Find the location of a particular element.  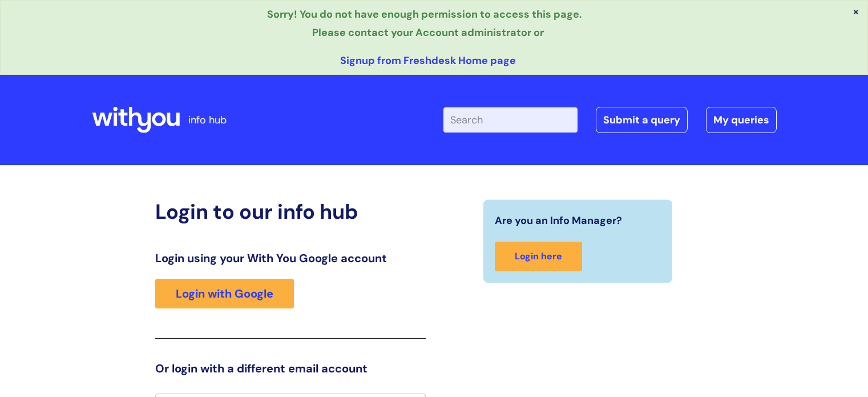

span: Are you an Info Manager? is located at coordinates (558, 221).